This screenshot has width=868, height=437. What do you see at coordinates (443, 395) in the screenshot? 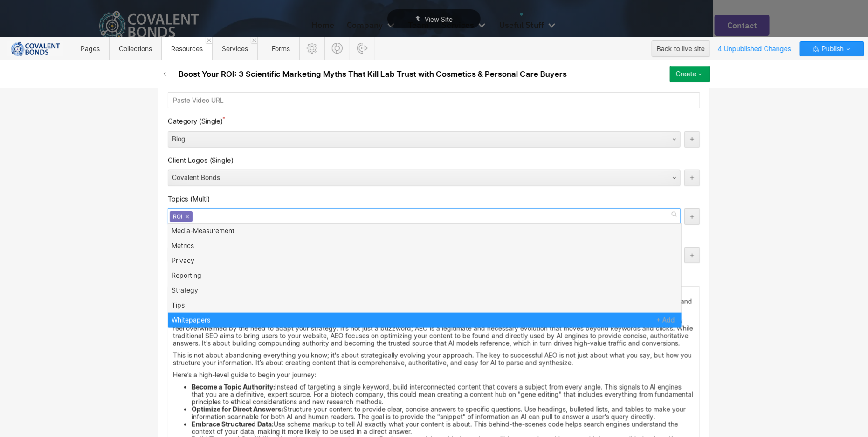
I see `li: Instead of targeting a single keyword, build interconnected content that covers a subject from ev...` at bounding box center [443, 395].